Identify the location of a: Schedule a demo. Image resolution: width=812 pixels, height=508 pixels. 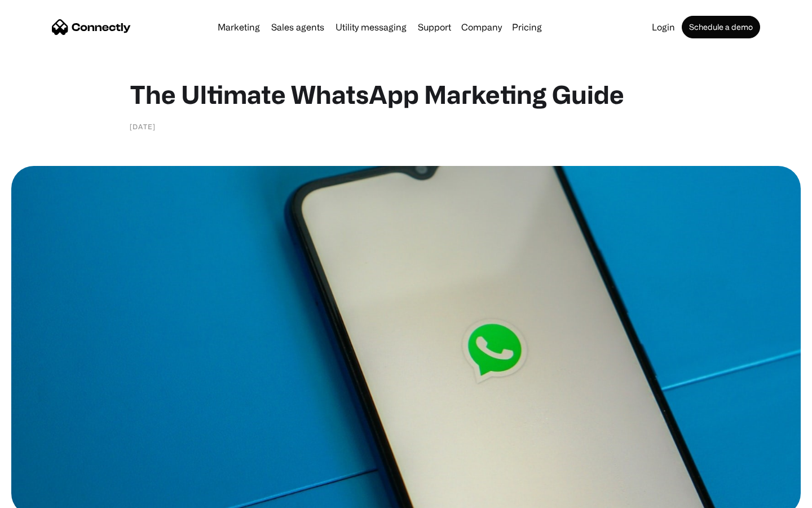
(721, 27).